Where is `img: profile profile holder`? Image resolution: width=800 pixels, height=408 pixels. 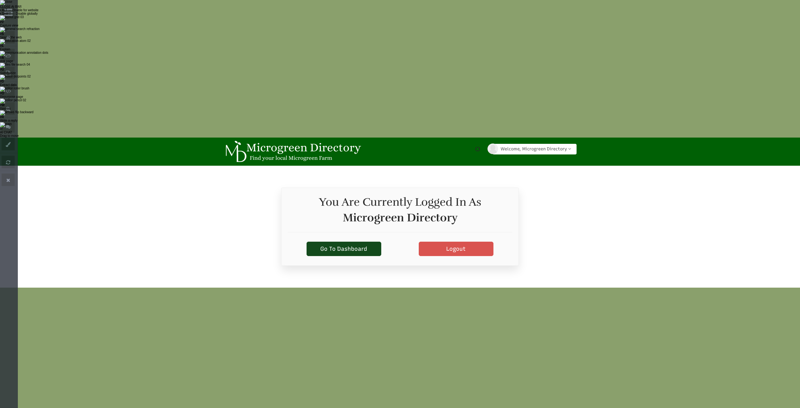
img: profile profile holder is located at coordinates (493, 149).